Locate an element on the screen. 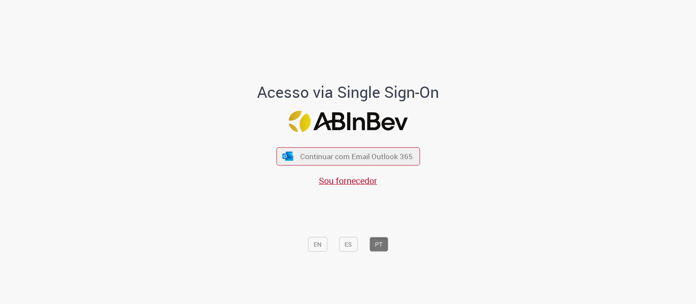  img: ícone Azure/Microsoft 360 is located at coordinates (288, 156).